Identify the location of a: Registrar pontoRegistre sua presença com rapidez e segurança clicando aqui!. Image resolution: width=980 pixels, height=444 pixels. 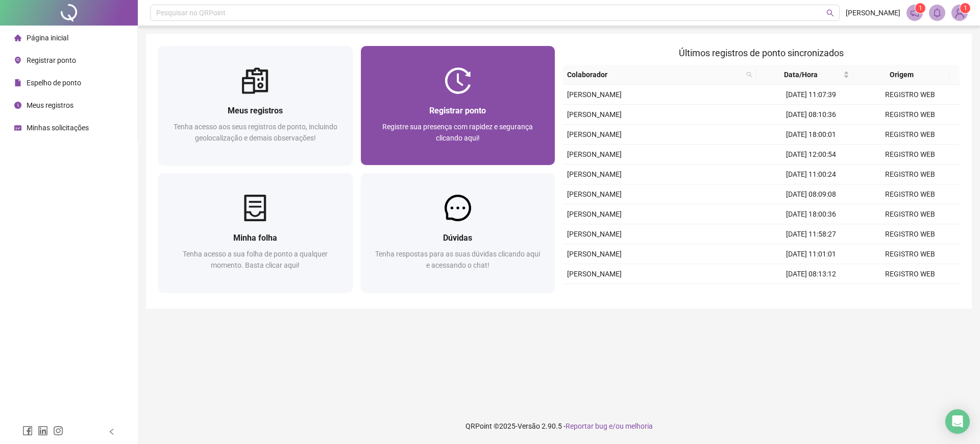
(458, 105).